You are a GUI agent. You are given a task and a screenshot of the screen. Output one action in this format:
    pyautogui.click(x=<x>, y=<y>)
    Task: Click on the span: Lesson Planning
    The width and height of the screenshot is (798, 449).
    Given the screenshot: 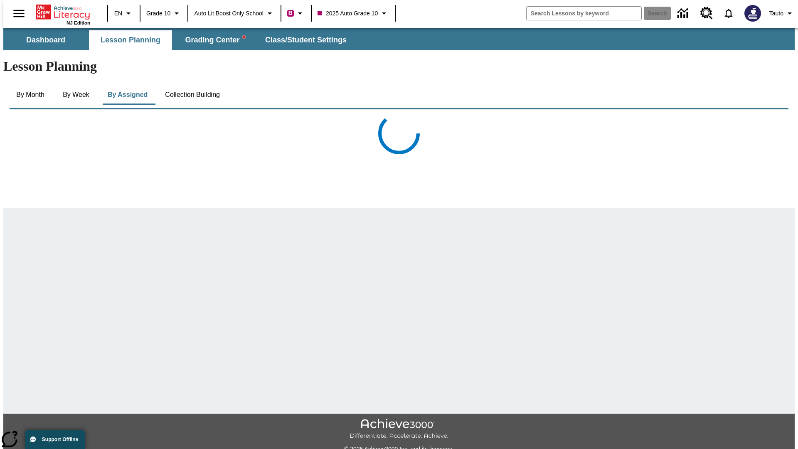 What is the action you would take?
    pyautogui.click(x=130, y=40)
    